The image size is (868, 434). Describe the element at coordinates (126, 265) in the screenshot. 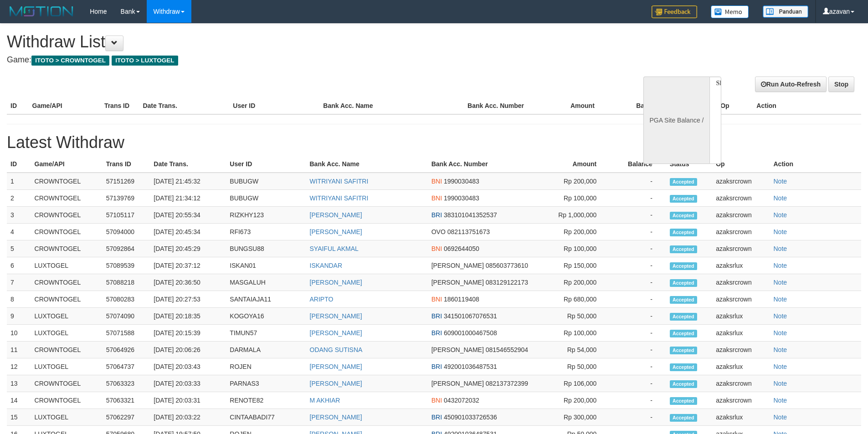

I see `td: 57089539` at that location.